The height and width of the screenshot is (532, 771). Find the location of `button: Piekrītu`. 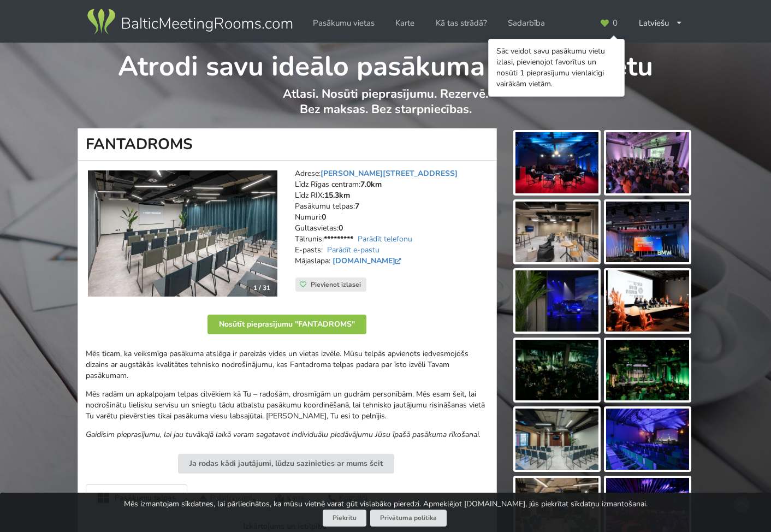

button: Piekrītu is located at coordinates (345, 518).